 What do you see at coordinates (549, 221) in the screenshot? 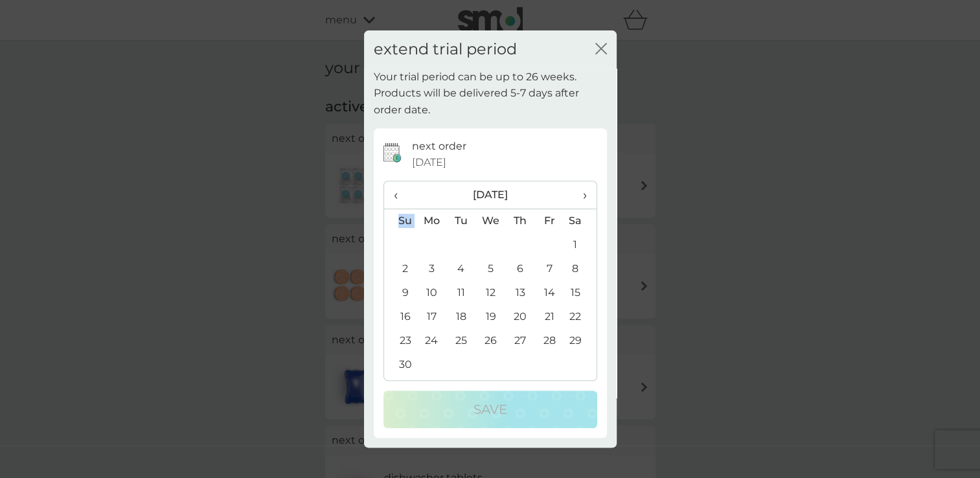
I see `th: Fr` at bounding box center [549, 221].